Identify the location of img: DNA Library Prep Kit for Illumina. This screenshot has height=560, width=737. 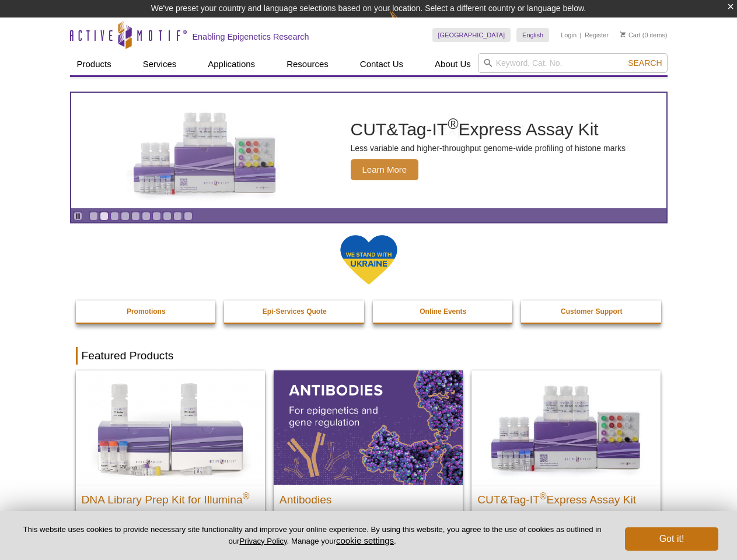
(170, 427).